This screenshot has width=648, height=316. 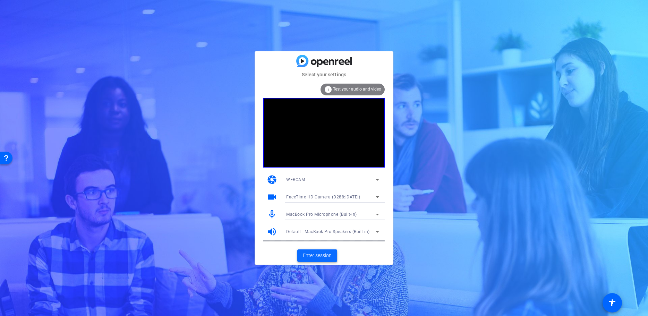 I want to click on img: blue-gradient.svg, so click(x=324, y=61).